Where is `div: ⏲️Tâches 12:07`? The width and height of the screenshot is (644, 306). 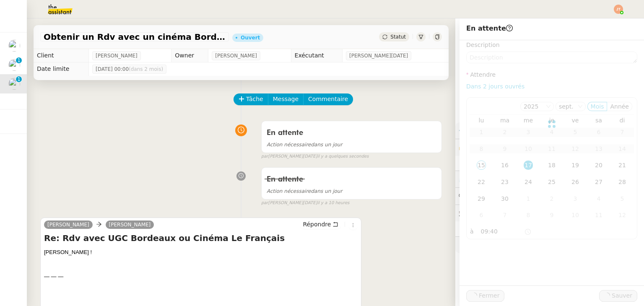 div: ⏲️Tâches 12:07 is located at coordinates (549, 179).